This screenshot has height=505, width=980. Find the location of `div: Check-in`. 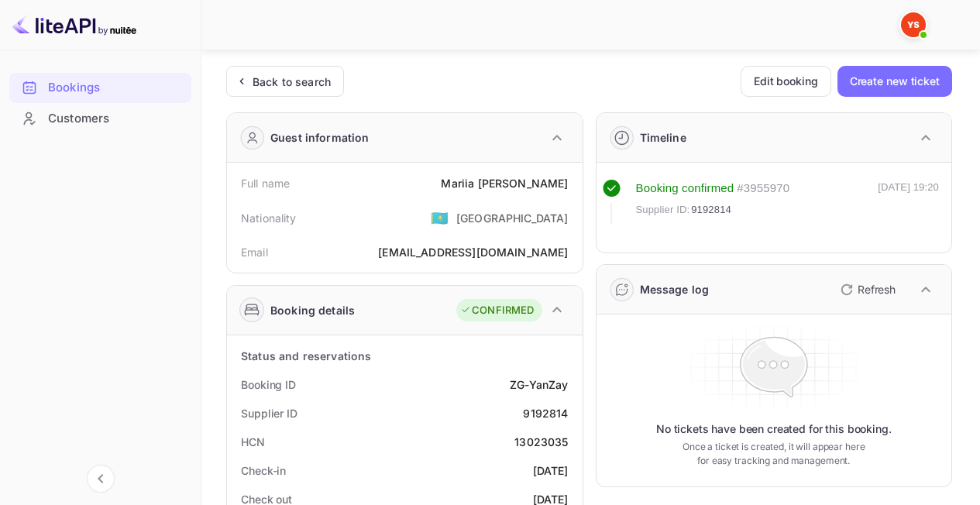

div: Check-in is located at coordinates (264, 470).